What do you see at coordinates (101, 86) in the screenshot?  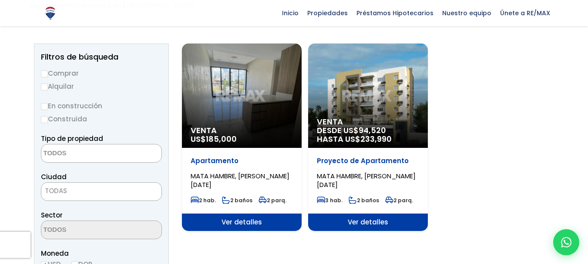 I see `label: Alquilar` at bounding box center [101, 86].